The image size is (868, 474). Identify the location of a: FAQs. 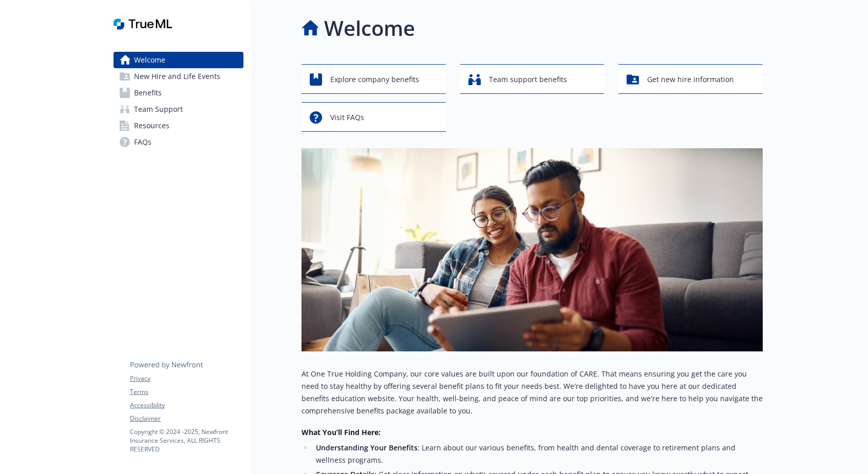
(178, 142).